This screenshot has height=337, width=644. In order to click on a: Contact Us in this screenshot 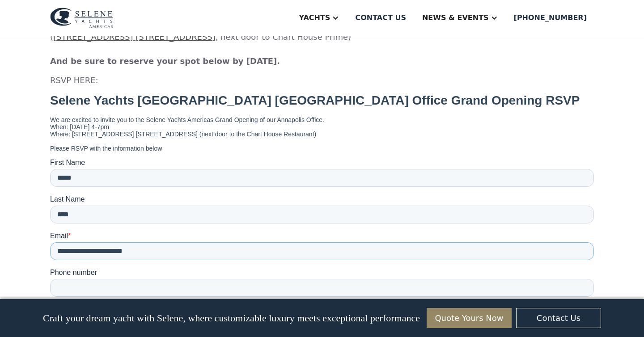, I will do `click(559, 318)`.